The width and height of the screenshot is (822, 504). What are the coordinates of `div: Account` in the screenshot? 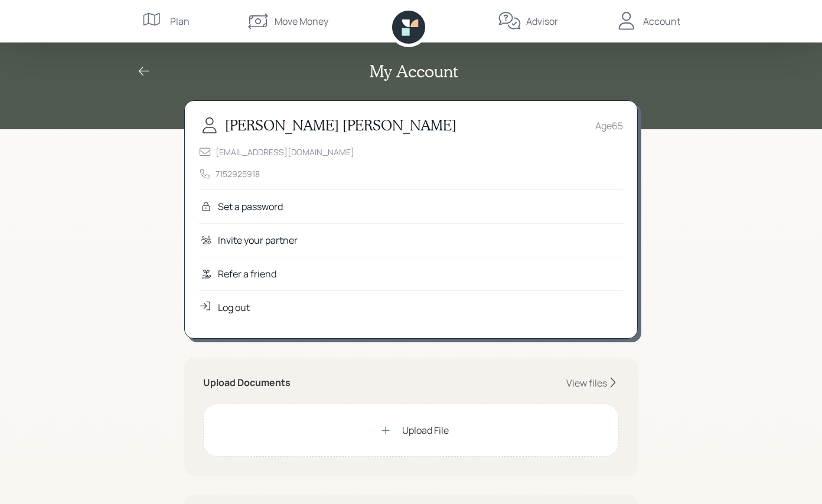 It's located at (661, 21).